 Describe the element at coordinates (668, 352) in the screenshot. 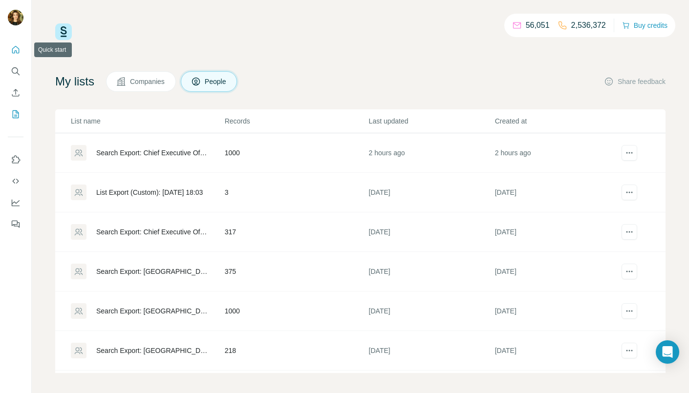

I see `div: Open Intercom Messenger` at that location.